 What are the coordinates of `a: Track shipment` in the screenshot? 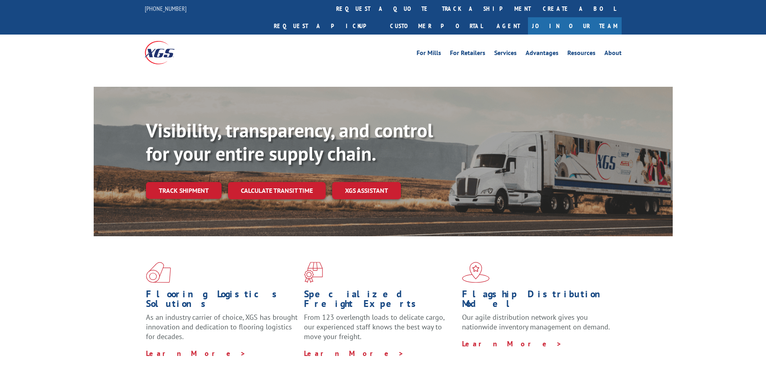 It's located at (184, 190).